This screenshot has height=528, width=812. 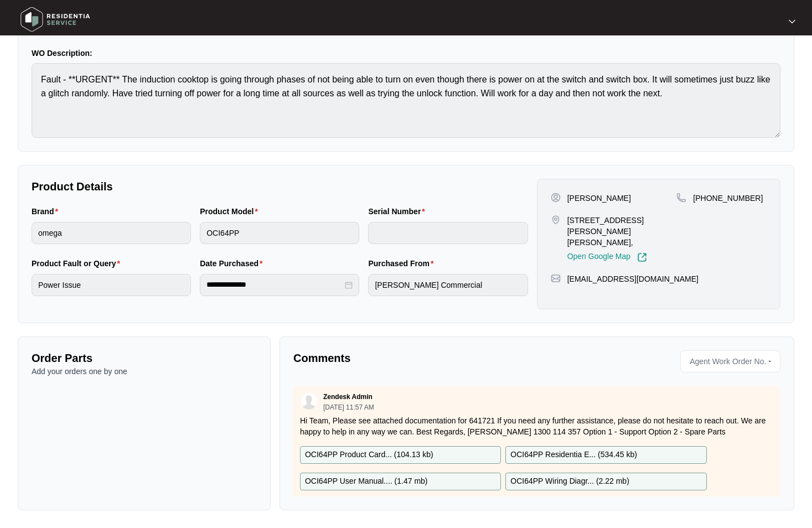 I want to click on img: user.svg, so click(x=309, y=401).